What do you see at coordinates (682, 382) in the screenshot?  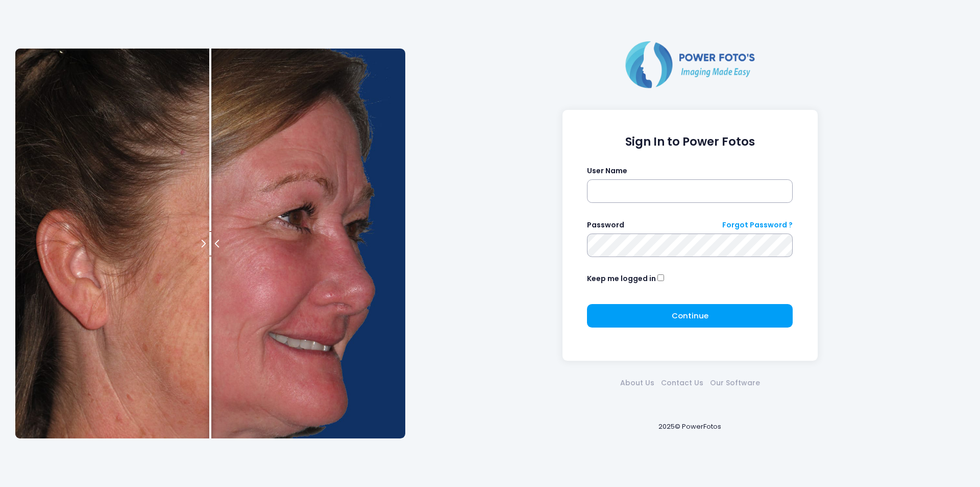 I see `a: Contact Us` at bounding box center [682, 382].